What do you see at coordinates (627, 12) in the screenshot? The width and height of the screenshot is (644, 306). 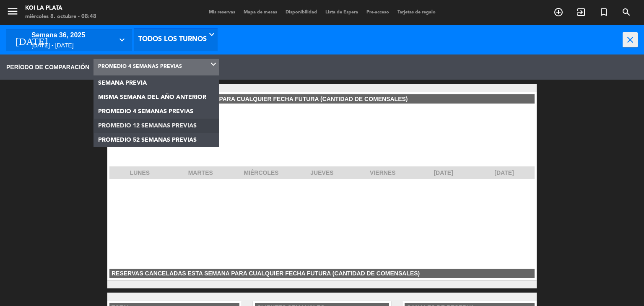 I see `i: search` at bounding box center [627, 12].